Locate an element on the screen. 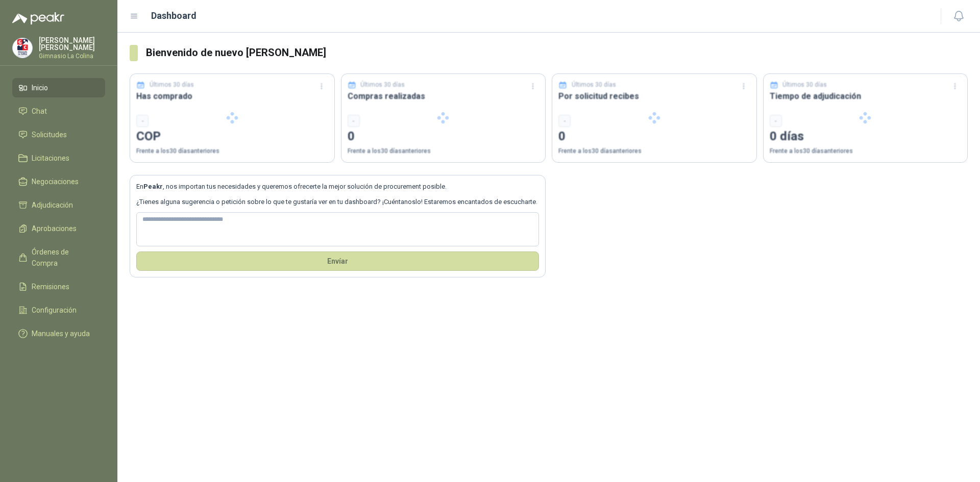  a: Adjudicación is located at coordinates (58, 205).